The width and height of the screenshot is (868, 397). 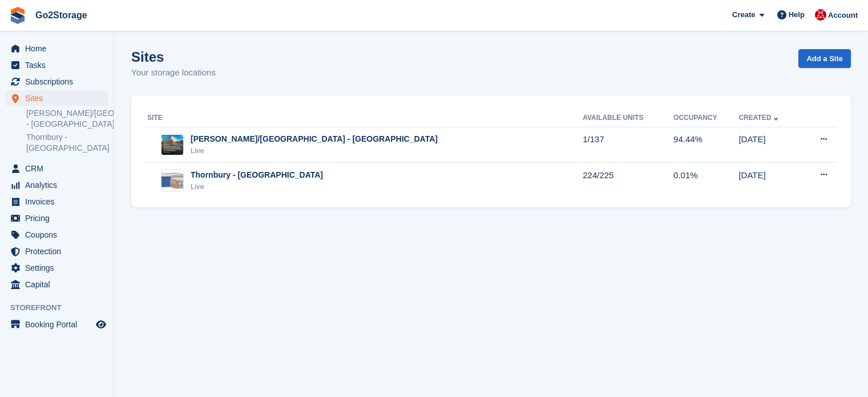 What do you see at coordinates (61, 14) in the screenshot?
I see `a: Go2Storage` at bounding box center [61, 14].